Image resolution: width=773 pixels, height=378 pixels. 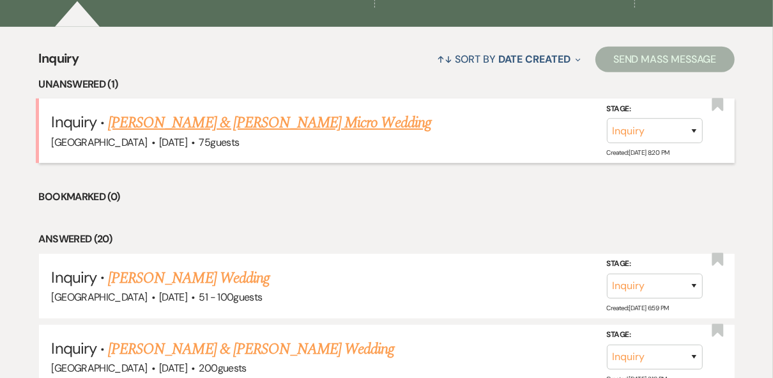 What do you see at coordinates (387, 84) in the screenshot?
I see `li: Unanswered (1)` at bounding box center [387, 84].